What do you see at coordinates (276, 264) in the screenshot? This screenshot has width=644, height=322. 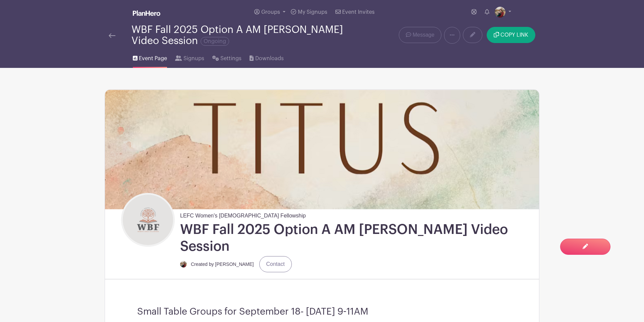 I see `a: Contact` at bounding box center [276, 264].